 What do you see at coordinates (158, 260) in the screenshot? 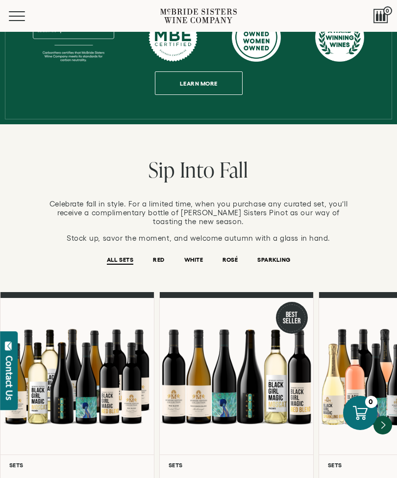
I see `span: RED` at bounding box center [158, 260].